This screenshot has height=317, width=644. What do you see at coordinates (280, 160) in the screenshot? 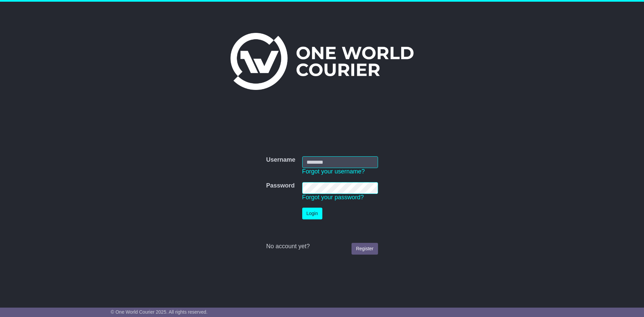
I see `label: Username` at bounding box center [280, 160].